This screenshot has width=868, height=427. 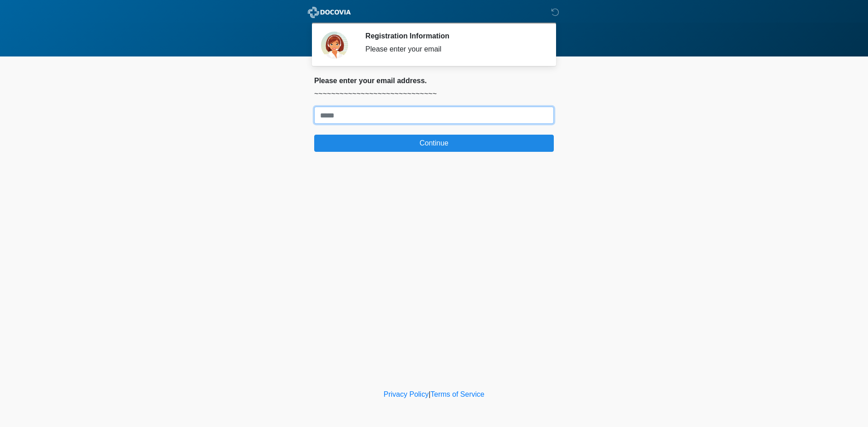 I want to click on img: Agent Avatar, so click(x=335, y=45).